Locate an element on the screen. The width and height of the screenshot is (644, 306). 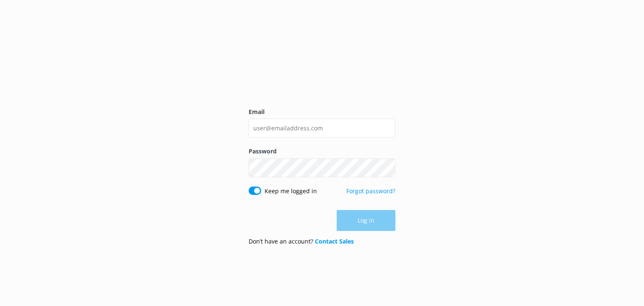
a: Contact Sales is located at coordinates (334, 241).